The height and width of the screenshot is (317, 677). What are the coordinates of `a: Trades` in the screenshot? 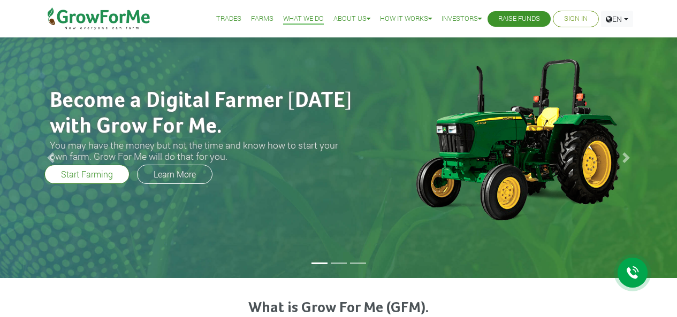 It's located at (228, 19).